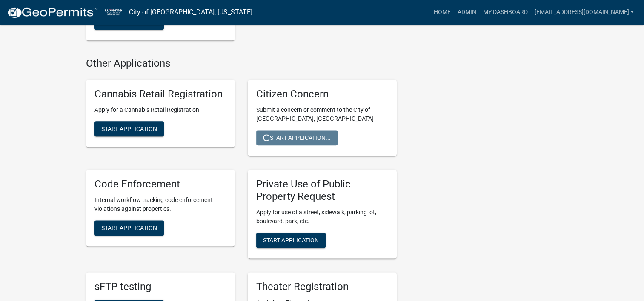 This screenshot has height=301, width=644. I want to click on p: Internal workflow tracking code enforcement violations against properties., so click(160, 204).